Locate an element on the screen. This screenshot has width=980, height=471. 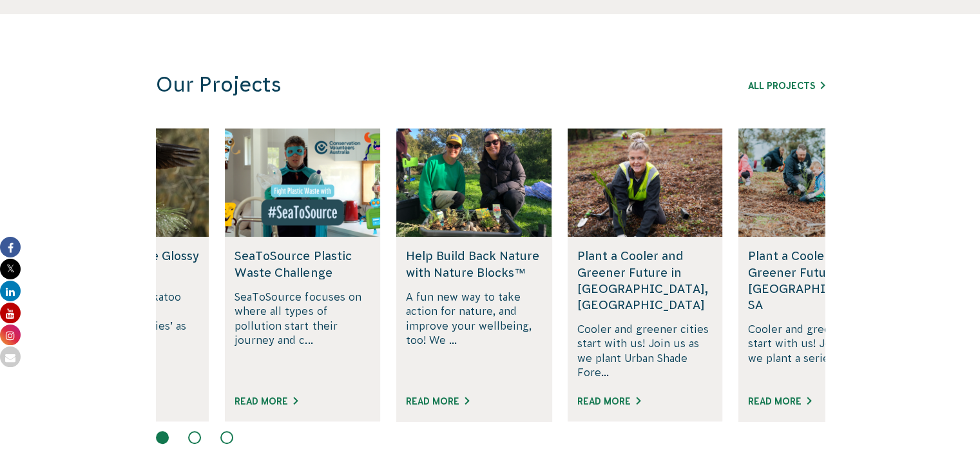
a: All Projects is located at coordinates (786, 86).